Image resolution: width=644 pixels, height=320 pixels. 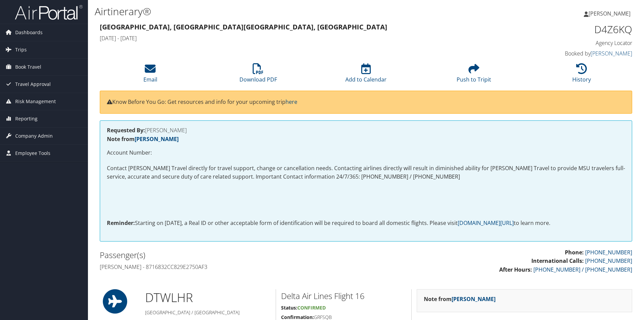 I want to click on a: Email, so click(x=150, y=75).